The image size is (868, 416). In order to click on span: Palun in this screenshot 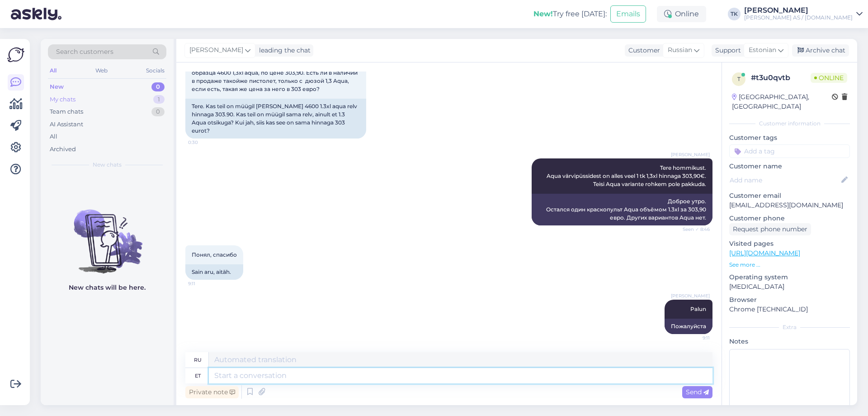, I will do `click(698, 309)`.